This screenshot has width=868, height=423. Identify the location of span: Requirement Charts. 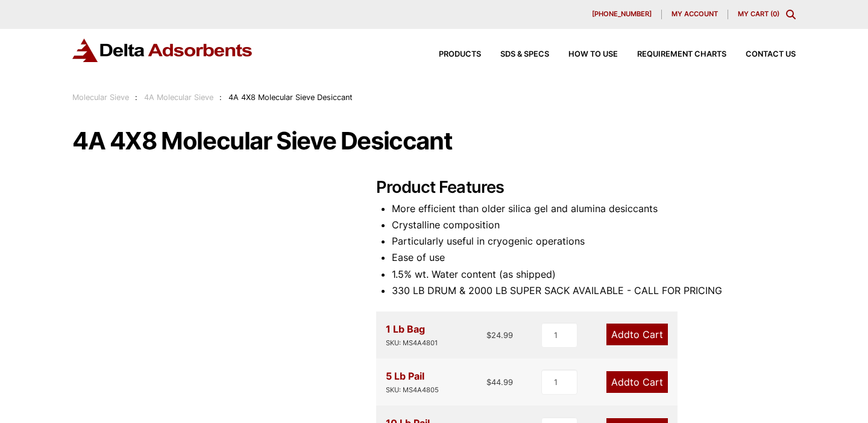
(682, 54).